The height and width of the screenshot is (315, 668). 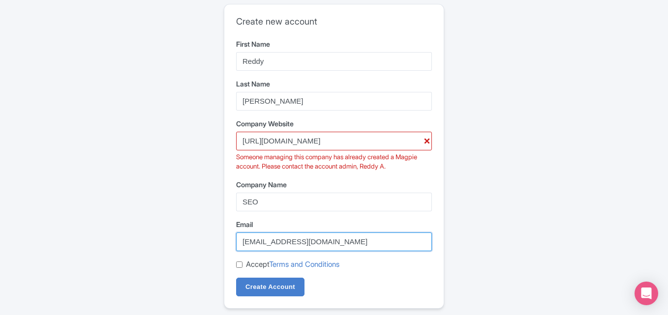 What do you see at coordinates (334, 224) in the screenshot?
I see `label: Email` at bounding box center [334, 224].